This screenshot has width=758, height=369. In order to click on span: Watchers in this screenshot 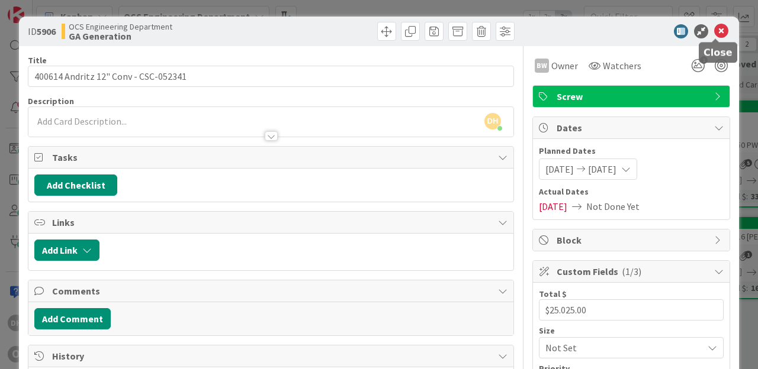, I will do `click(621, 66)`.